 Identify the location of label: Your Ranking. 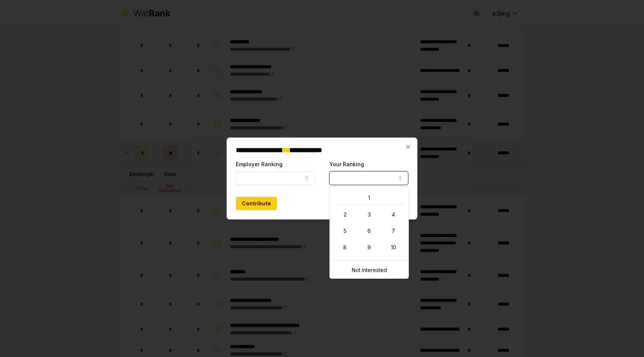
(347, 164).